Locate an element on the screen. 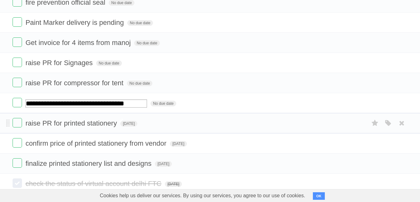  label: Star task is located at coordinates (375, 123).